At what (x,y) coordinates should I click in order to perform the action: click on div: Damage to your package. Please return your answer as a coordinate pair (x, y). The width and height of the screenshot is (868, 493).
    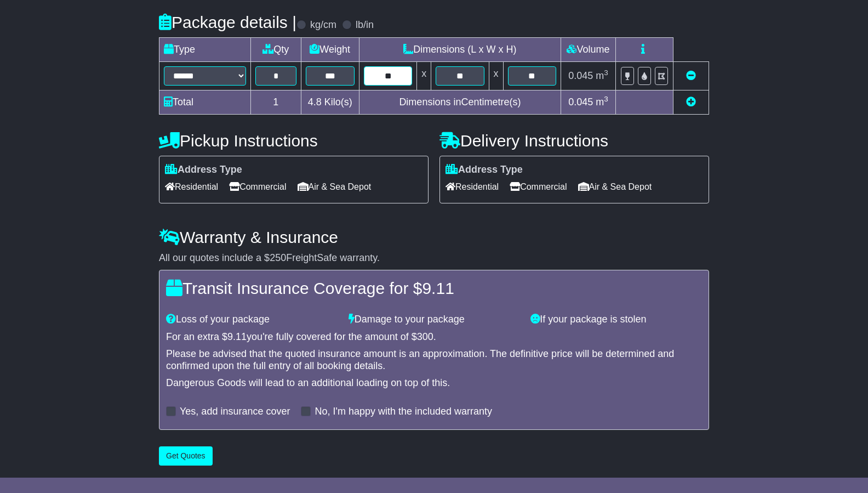
    Looking at the image, I should click on (434, 320).